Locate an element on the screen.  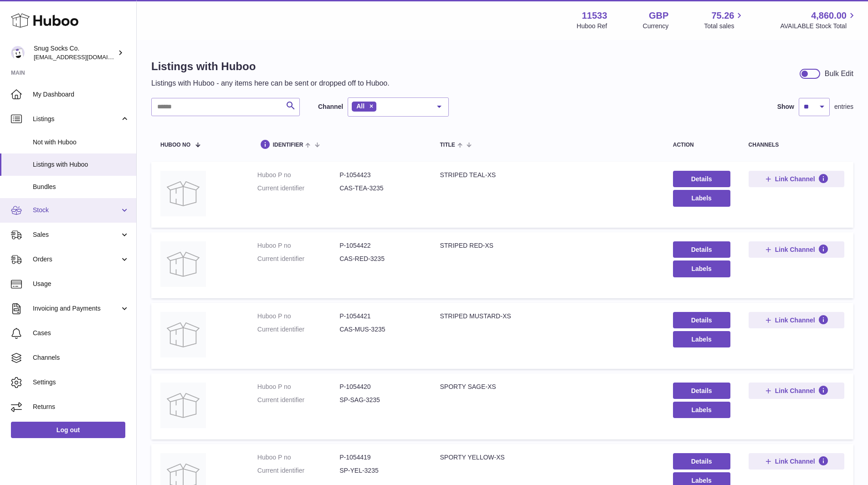
dd: CAS-TEA-3235 is located at coordinates (381, 188).